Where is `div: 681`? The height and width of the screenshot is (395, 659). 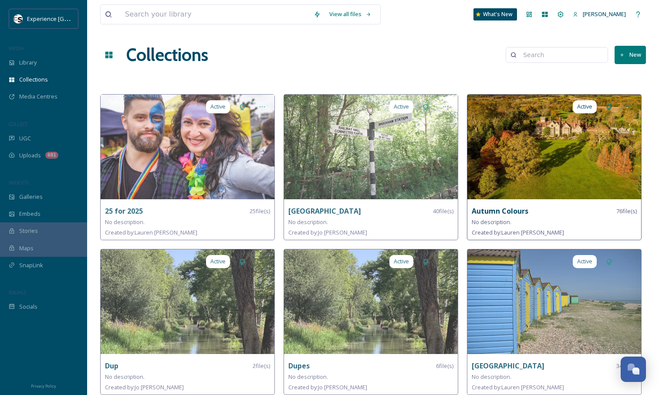 div: 681 is located at coordinates (52, 155).